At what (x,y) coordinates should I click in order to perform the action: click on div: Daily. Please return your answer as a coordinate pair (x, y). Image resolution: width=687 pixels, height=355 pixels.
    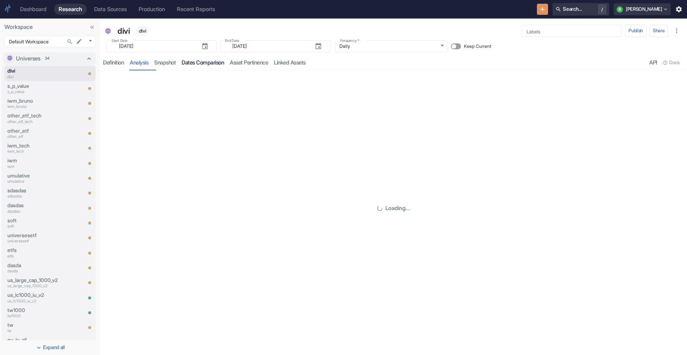
    Looking at the image, I should click on (391, 46).